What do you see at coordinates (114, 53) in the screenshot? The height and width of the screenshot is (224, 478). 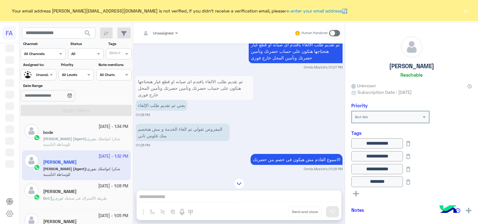 I see `div: Select` at bounding box center [114, 53].